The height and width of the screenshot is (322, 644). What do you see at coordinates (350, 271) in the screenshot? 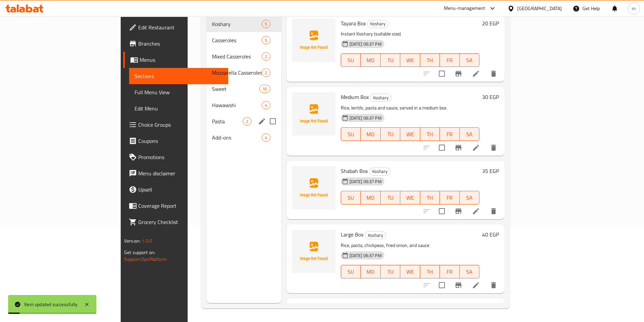
I see `button: SU` at bounding box center [350, 271].